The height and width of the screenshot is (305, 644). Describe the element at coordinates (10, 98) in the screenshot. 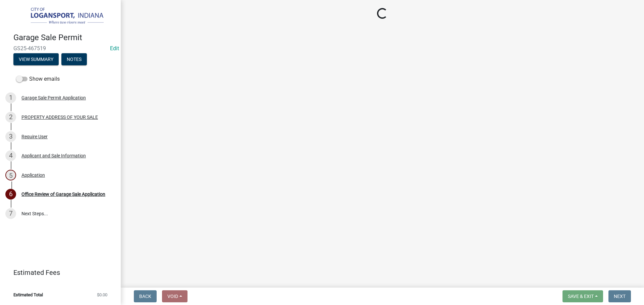

I see `div: 1` at that location.